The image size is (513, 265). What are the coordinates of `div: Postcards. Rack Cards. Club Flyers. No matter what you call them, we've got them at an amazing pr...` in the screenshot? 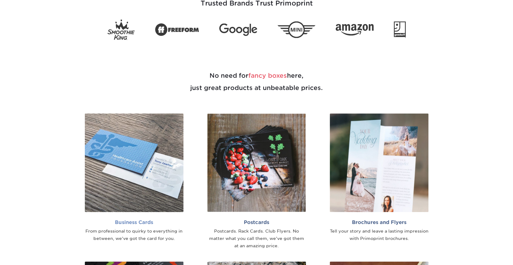 It's located at (257, 239).